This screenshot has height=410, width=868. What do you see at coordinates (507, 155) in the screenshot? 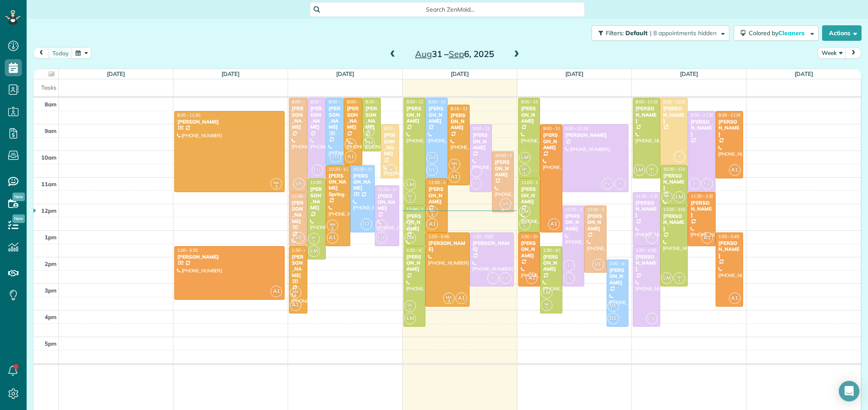
I see `span: 10:00 - 12:15` at bounding box center [507, 155].